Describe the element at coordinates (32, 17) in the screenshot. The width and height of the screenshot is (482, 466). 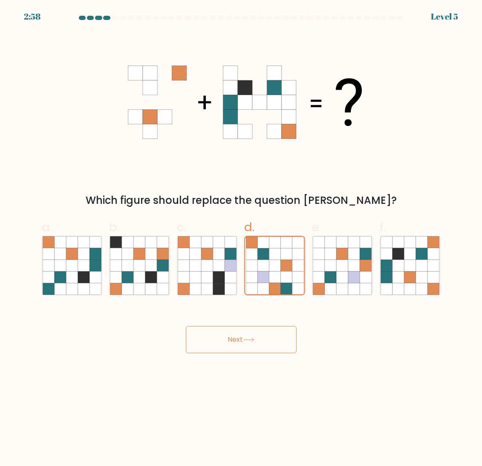
I see `div: 2:58` at that location.